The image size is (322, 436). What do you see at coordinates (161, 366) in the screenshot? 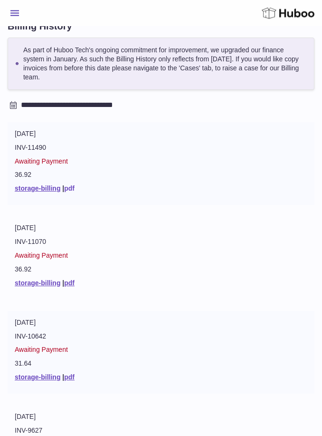
I see `td: 31.64` at bounding box center [161, 366].